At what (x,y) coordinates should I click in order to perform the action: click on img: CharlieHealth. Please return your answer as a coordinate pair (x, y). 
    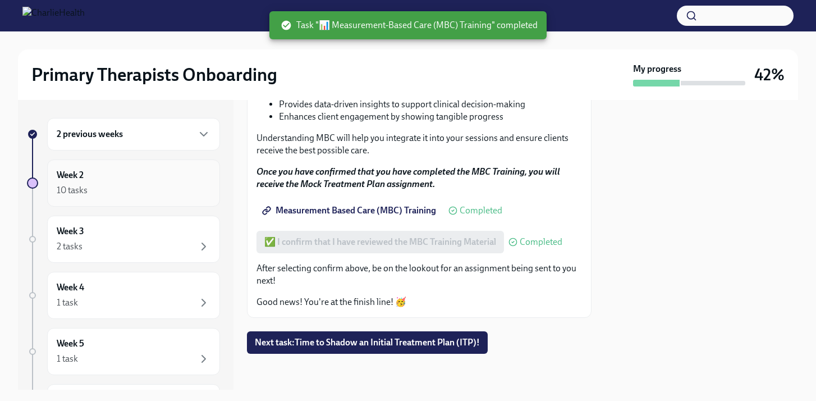
    Looking at the image, I should click on (53, 16).